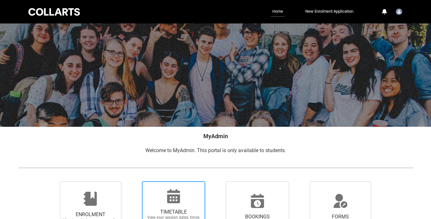  What do you see at coordinates (329, 11) in the screenshot?
I see `a: New Enrolment Application` at bounding box center [329, 11].